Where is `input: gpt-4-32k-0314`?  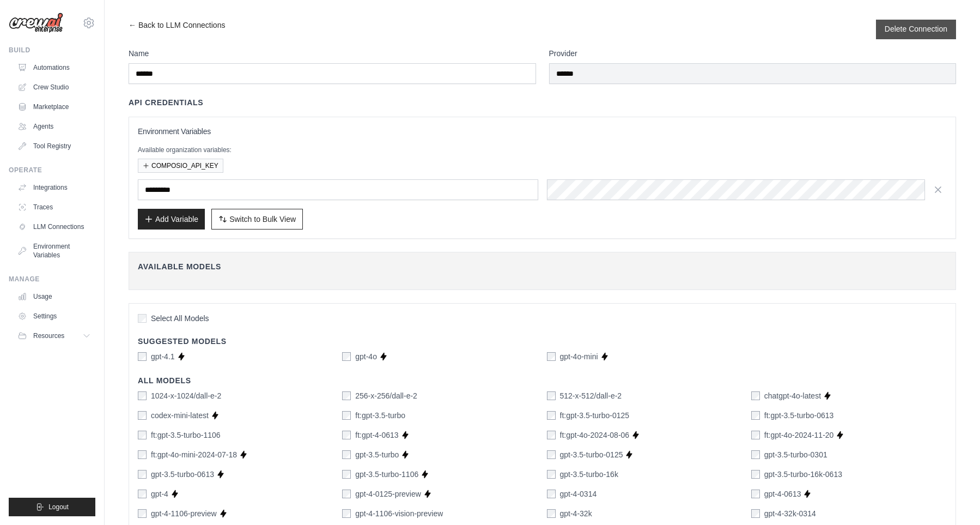 input: gpt-4-32k-0314 is located at coordinates (756, 513).